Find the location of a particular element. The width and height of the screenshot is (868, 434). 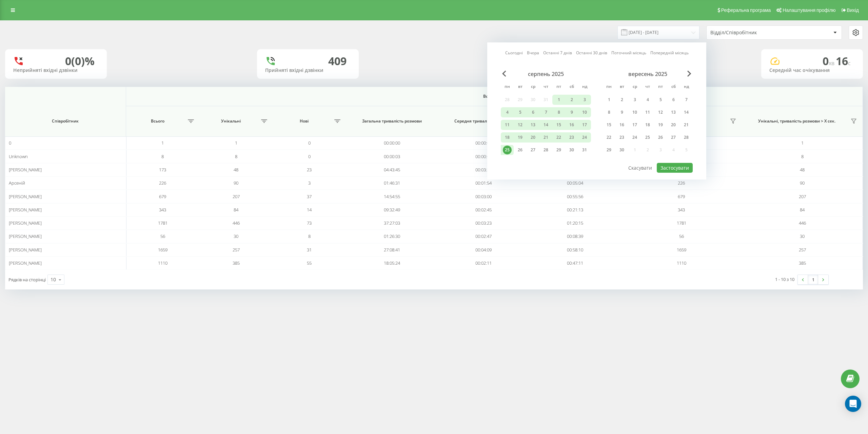

div: 2 is located at coordinates (572, 100).